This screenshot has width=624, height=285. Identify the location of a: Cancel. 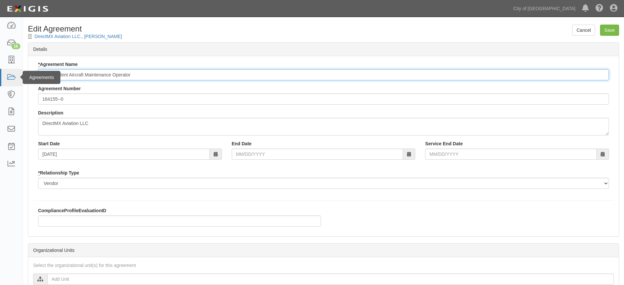
(584, 30).